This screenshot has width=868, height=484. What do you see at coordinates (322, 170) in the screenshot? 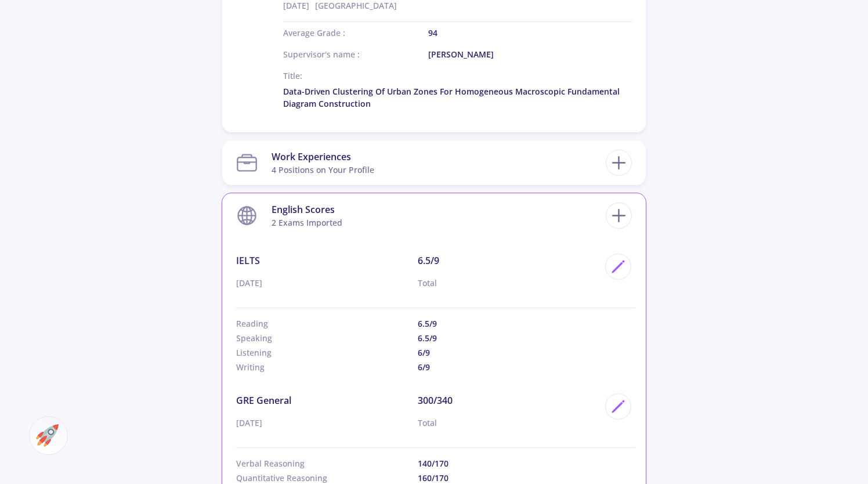
I see `div: 4 Positions on Your Profile` at bounding box center [322, 170].